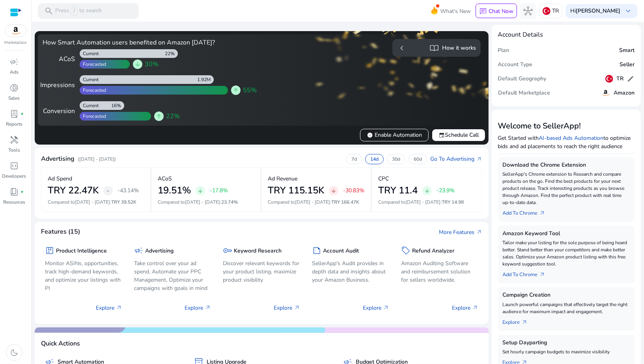 This screenshot has width=644, height=364. What do you see at coordinates (124, 202) in the screenshot?
I see `span: TRY 39.52K` at bounding box center [124, 202].